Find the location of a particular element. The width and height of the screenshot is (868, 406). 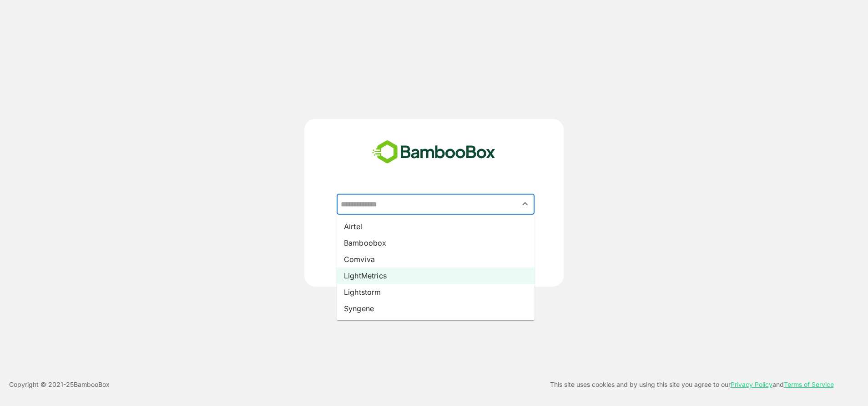

p: Copyright © 2021- 25 BambooBox is located at coordinates (59, 384).